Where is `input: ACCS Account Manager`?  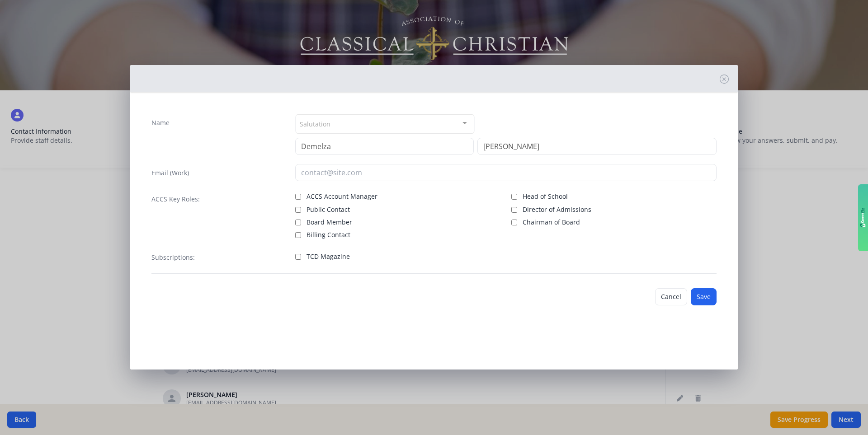 input: ACCS Account Manager is located at coordinates (298, 197).